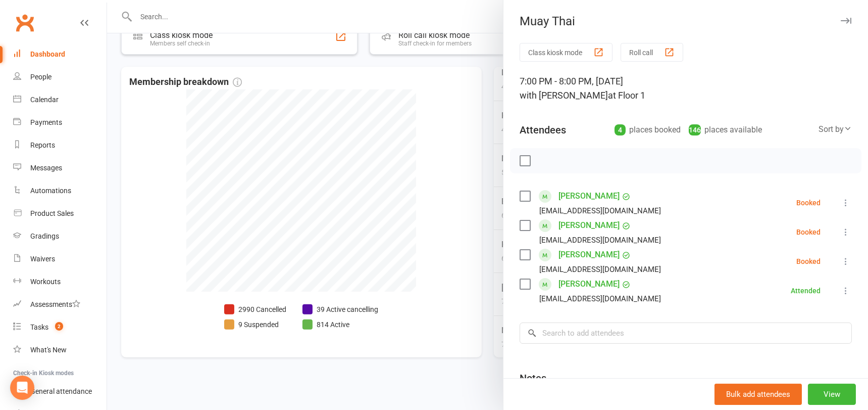 This screenshot has width=868, height=410. Describe the element at coordinates (59, 168) in the screenshot. I see `a: Messages` at that location.